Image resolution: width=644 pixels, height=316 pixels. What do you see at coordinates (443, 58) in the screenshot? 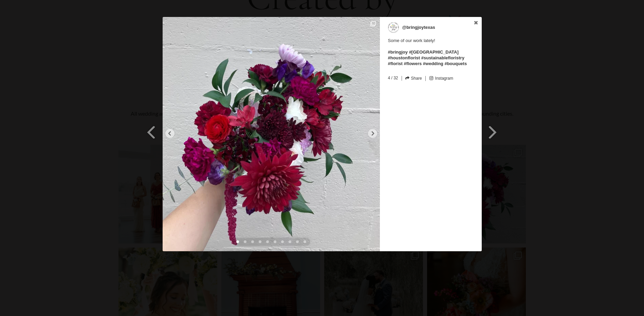
I see `a: #sustainablefloristry` at bounding box center [443, 58].